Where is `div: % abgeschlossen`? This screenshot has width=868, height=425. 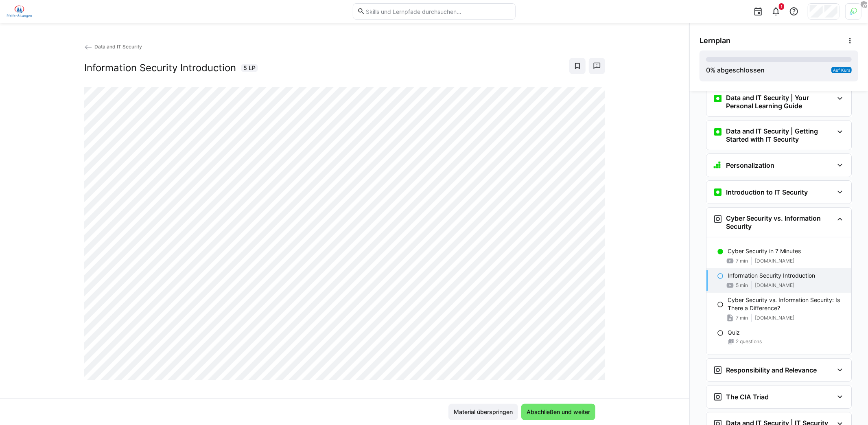
div: % abgeschlossen is located at coordinates (735, 70).